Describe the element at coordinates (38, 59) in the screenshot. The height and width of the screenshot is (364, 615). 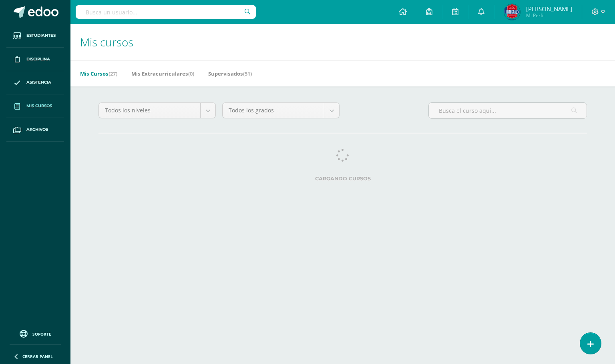
I see `span: Disciplina` at that location.